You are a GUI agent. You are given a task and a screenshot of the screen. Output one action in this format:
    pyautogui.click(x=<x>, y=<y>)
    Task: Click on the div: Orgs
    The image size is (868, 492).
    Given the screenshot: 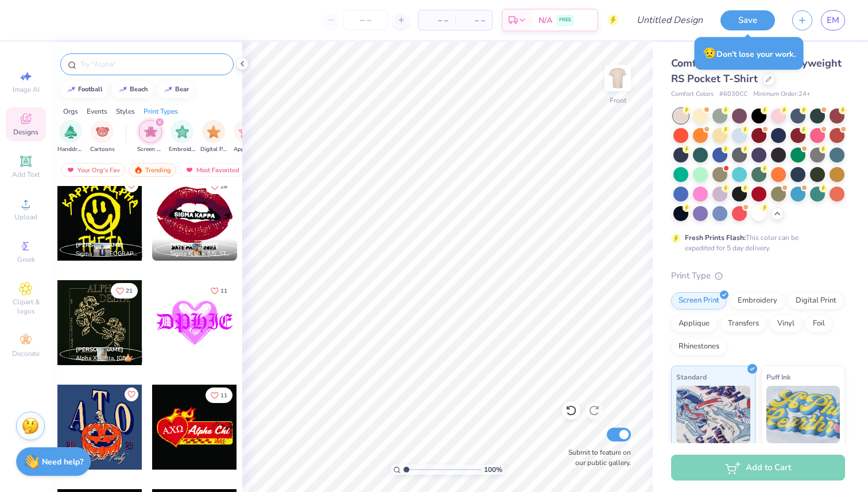 What is the action you would take?
    pyautogui.click(x=70, y=111)
    